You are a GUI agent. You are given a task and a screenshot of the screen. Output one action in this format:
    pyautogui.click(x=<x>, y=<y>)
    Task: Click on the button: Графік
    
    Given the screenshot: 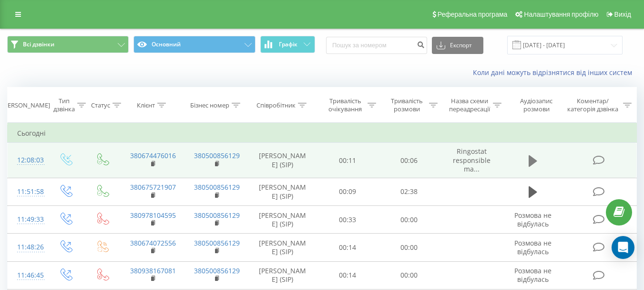 What is the action you would take?
    pyautogui.click(x=287, y=44)
    